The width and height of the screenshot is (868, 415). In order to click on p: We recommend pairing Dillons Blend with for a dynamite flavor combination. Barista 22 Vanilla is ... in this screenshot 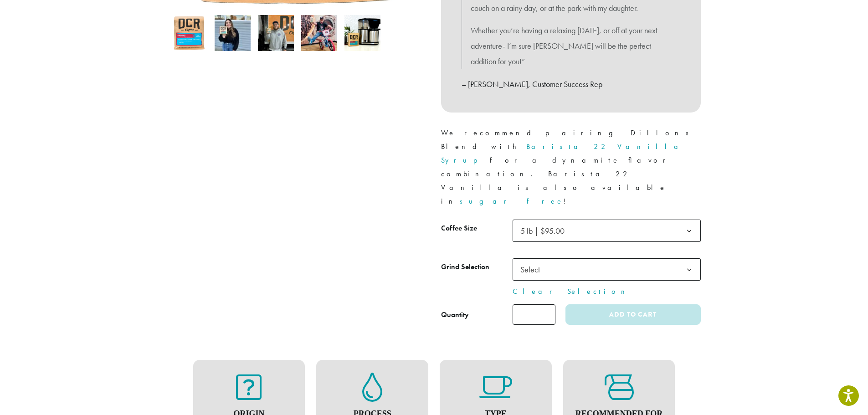, I will do `click(571, 167)`.